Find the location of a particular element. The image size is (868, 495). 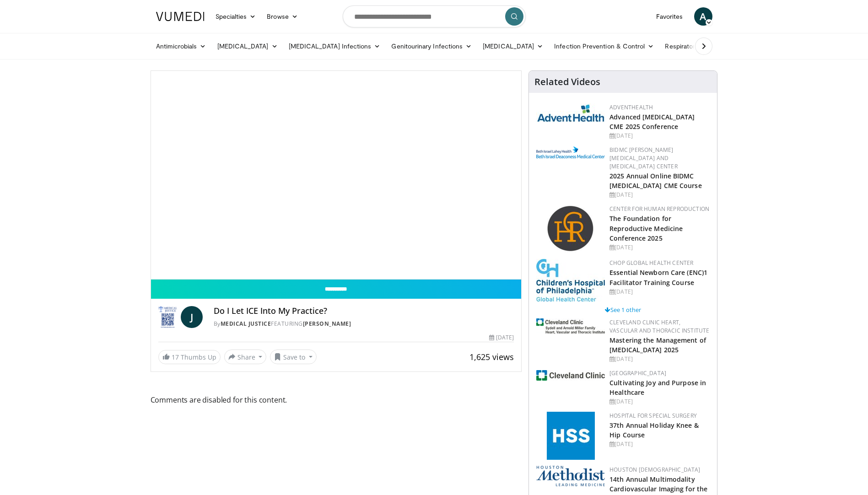

a: Cultivating Joy and Purpose in Healthcare is located at coordinates (657, 388).